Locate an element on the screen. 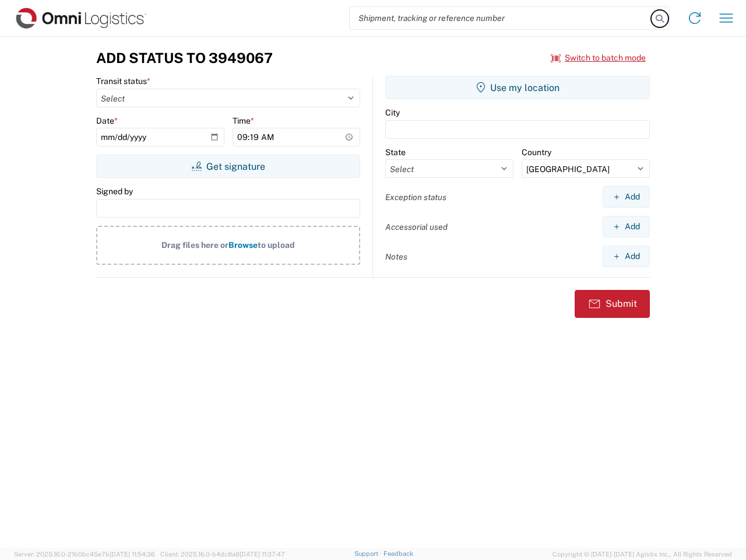  h3: Add Status to 3949067 is located at coordinates (184, 58).